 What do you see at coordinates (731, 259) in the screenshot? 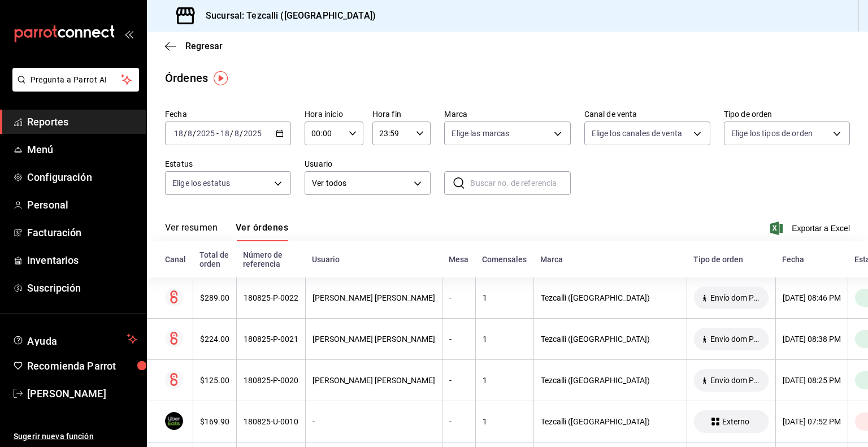
I see `div: Tipo de orden` at bounding box center [731, 259].